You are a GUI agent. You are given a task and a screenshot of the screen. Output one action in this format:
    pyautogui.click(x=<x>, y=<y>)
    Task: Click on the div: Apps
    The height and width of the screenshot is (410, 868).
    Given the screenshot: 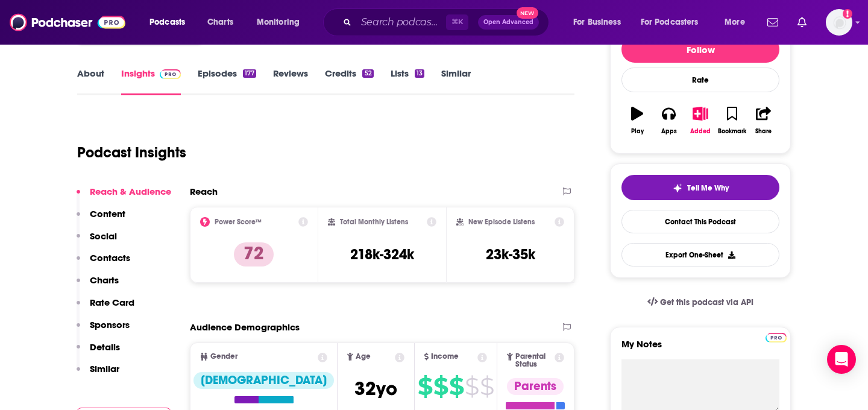 What is the action you would take?
    pyautogui.click(x=669, y=132)
    